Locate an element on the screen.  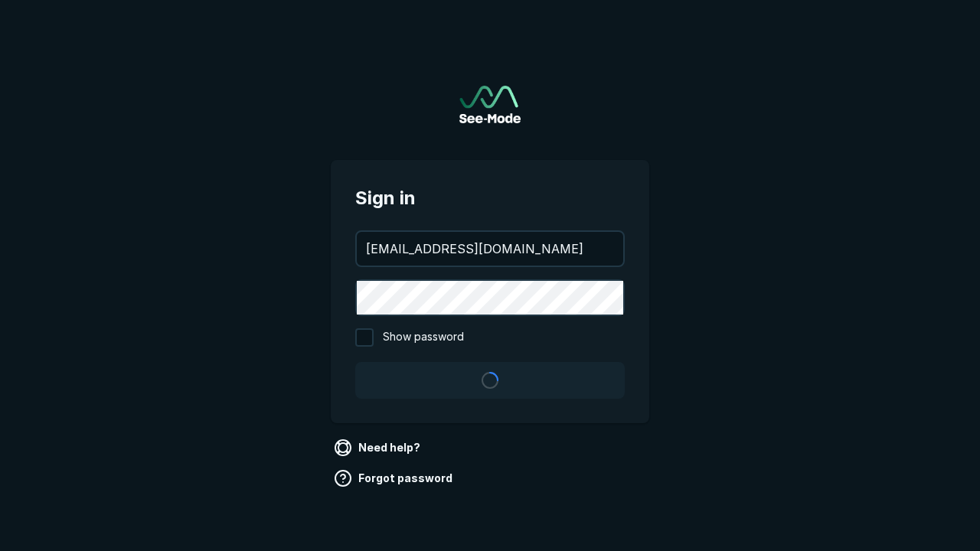
span: Sign in is located at coordinates (490, 198).